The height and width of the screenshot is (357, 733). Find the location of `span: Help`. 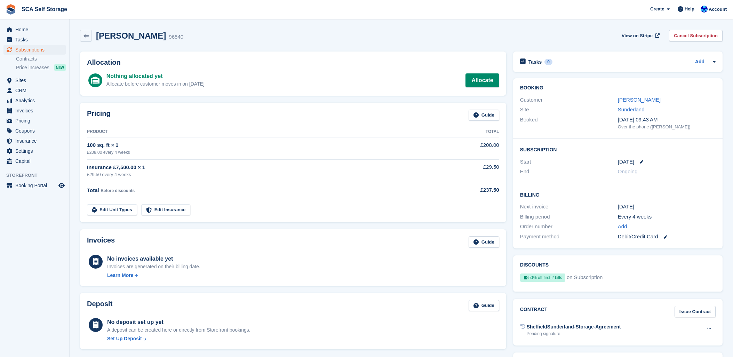

span: Help is located at coordinates (689, 9).